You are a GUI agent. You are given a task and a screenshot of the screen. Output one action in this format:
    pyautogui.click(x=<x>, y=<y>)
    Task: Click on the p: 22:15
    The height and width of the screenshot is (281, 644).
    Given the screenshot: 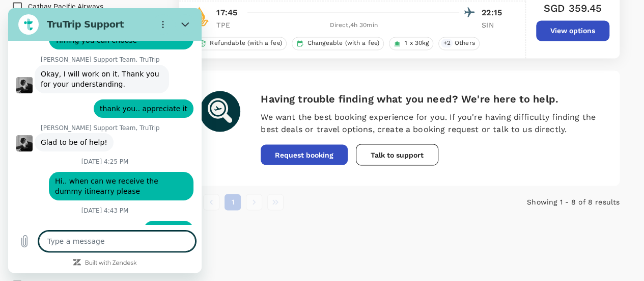 What is the action you would take?
    pyautogui.click(x=495, y=13)
    